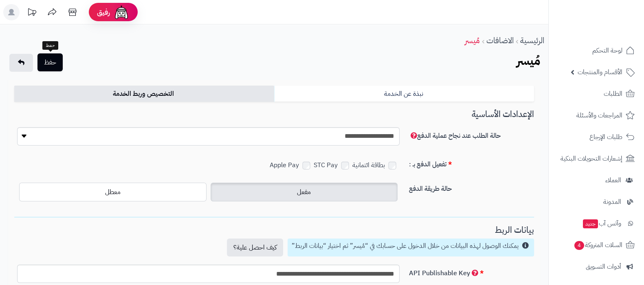  Describe the element at coordinates (607, 51) in the screenshot. I see `span: لوحة التحكم` at that location.